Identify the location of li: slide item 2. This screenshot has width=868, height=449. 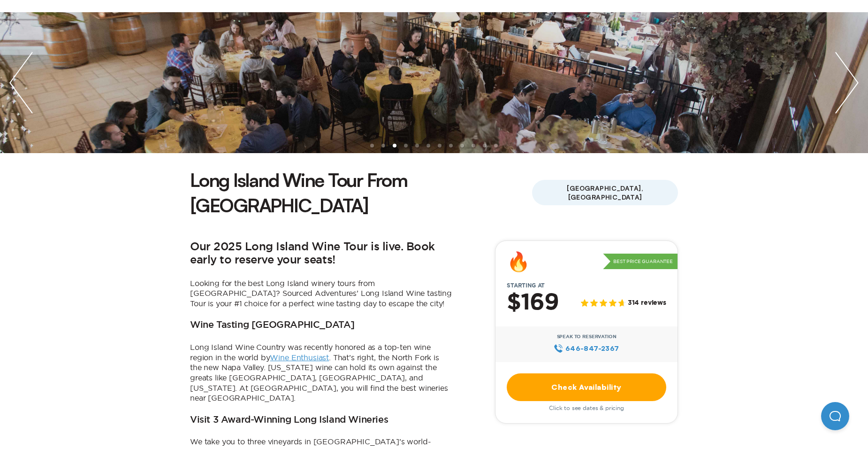
(384, 146).